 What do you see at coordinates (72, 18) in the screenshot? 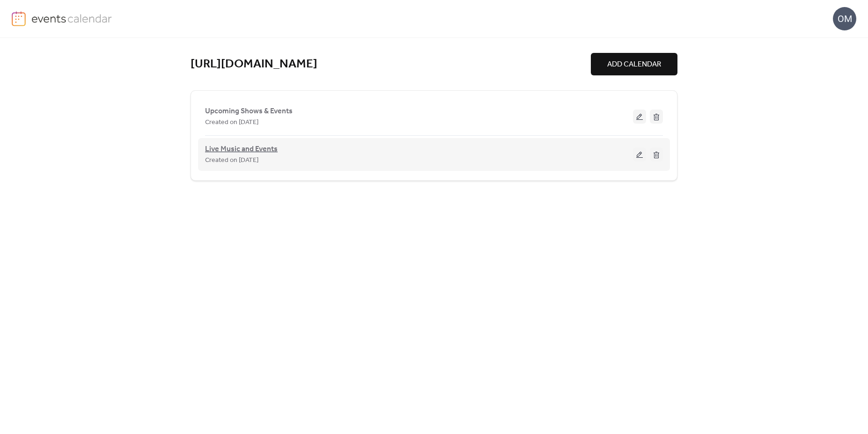
I see `img: logo-type` at bounding box center [72, 18].